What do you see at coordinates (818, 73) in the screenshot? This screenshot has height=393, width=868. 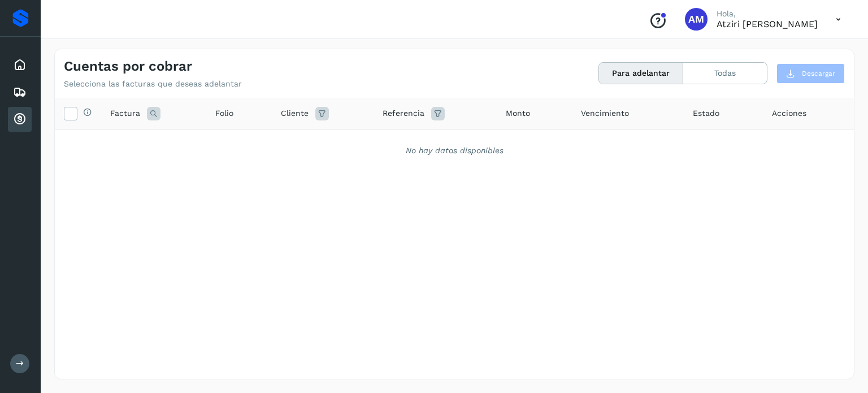 I see `span: Descargar` at bounding box center [818, 73].